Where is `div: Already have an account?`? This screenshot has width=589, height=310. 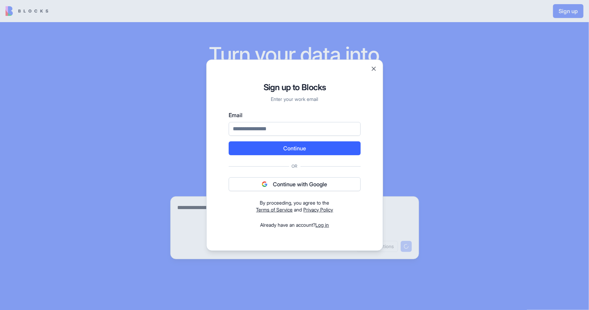
div: Already have an account? is located at coordinates (295, 225).